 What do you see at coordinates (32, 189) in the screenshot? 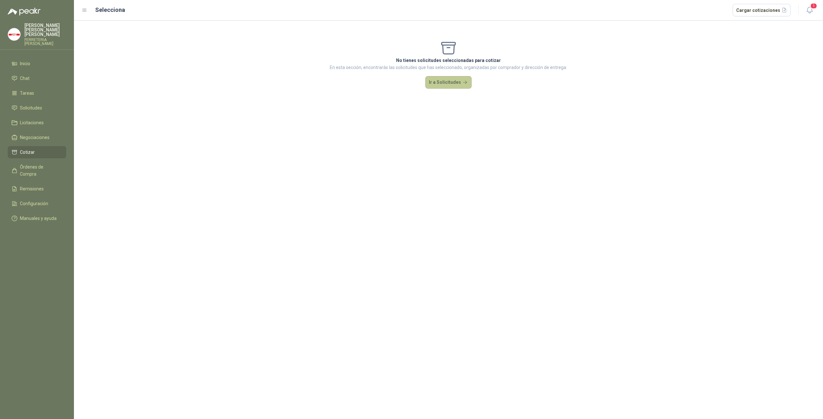
I see `span: Remisiones` at bounding box center [32, 189].